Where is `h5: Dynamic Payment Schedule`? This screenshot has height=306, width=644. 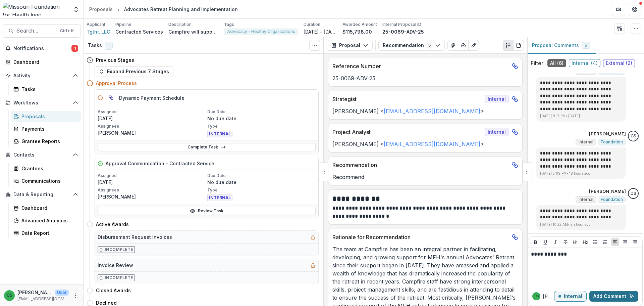 h5: Dynamic Payment Schedule is located at coordinates (151, 98).